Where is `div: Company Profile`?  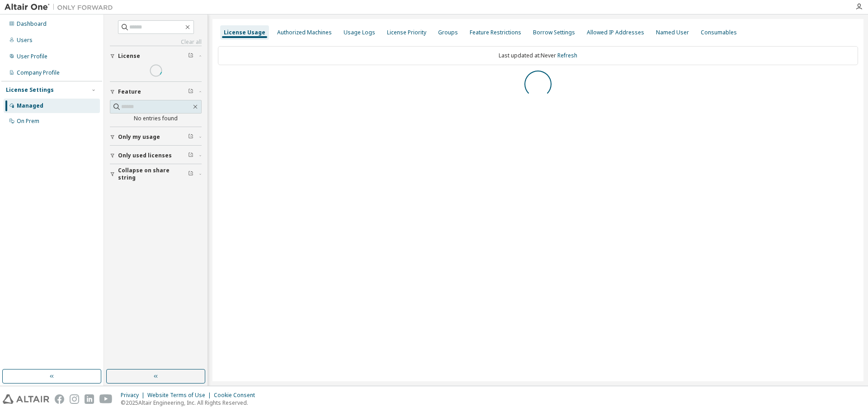
div: Company Profile is located at coordinates (38, 72).